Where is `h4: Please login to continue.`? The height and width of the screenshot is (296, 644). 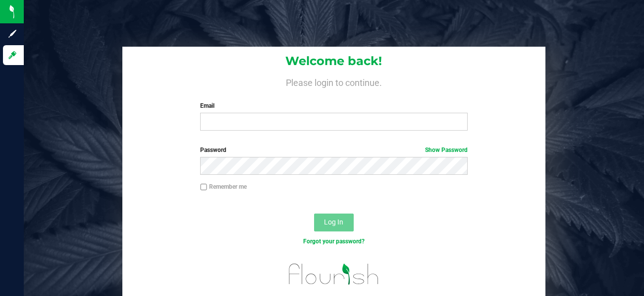 h4: Please login to continue. is located at coordinates (334, 81).